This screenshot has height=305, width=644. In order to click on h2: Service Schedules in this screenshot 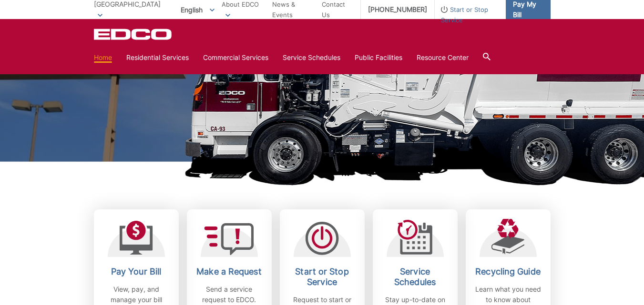, I will do `click(415, 277)`.